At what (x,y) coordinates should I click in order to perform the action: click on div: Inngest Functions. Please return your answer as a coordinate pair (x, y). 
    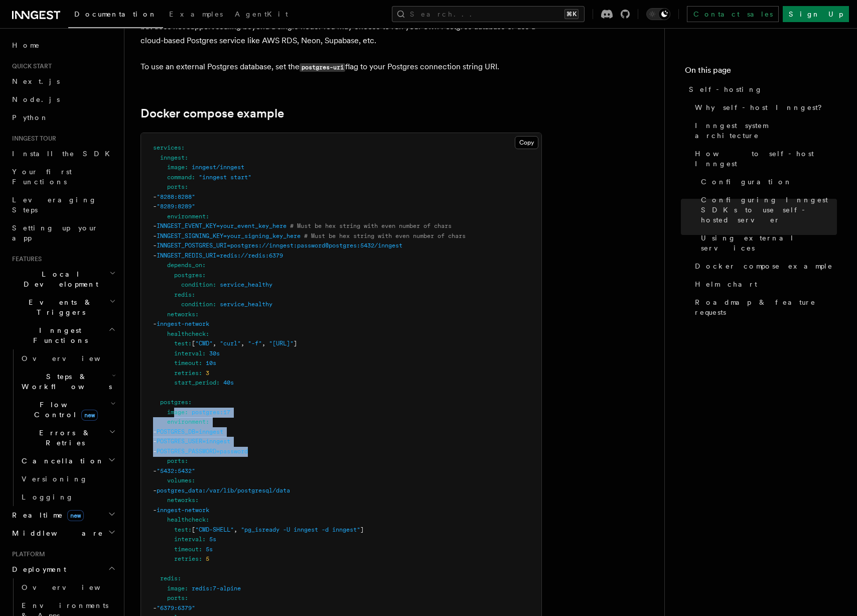
    Looking at the image, I should click on (62, 428).